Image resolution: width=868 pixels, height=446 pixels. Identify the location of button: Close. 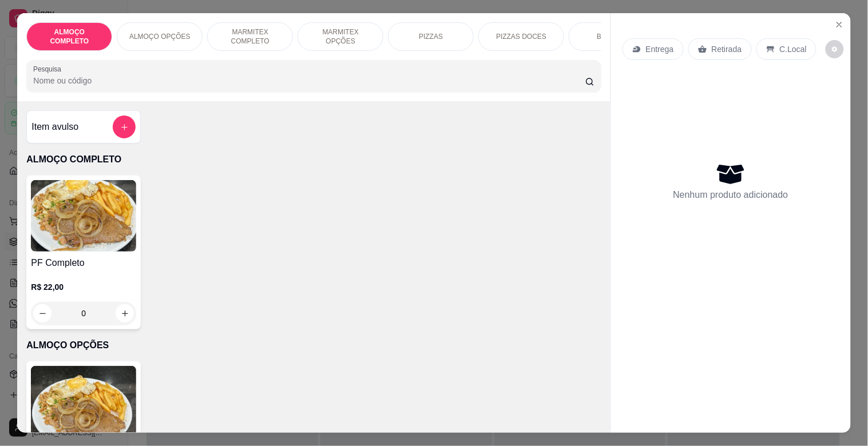
(839, 25).